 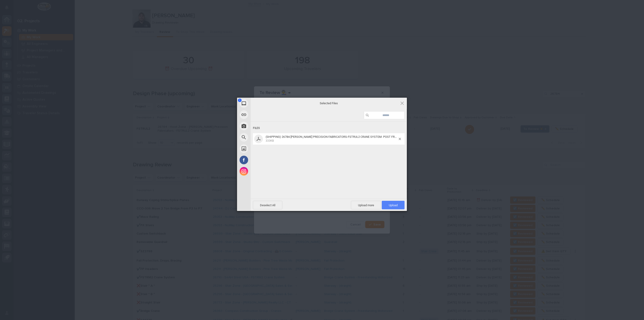 I want to click on span: (SHIPPING) 26784-BYERS PRECISION FABRICATORS-FSTRUL2 CRANE SYSTEM- POST FREE STANDING ULTRALITE C..., so click(x=331, y=139).